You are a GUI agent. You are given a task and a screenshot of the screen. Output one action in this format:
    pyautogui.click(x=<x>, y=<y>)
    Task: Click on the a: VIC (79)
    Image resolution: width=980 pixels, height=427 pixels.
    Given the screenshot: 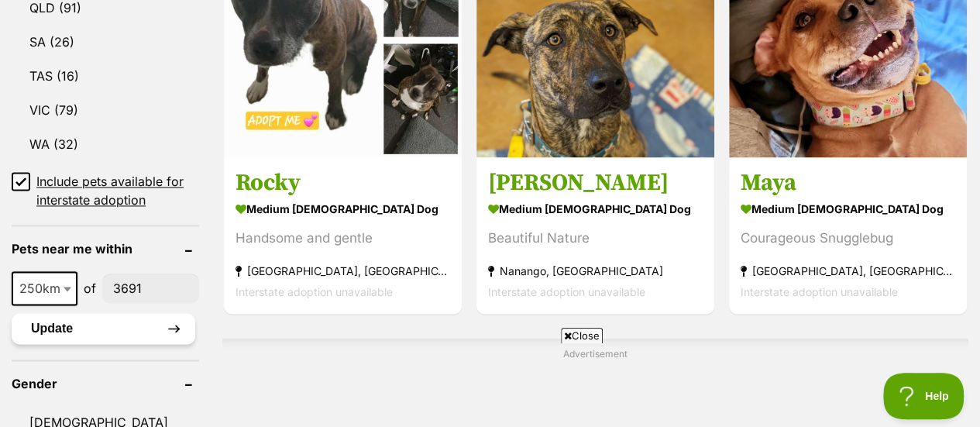 What is the action you would take?
    pyautogui.click(x=105, y=110)
    